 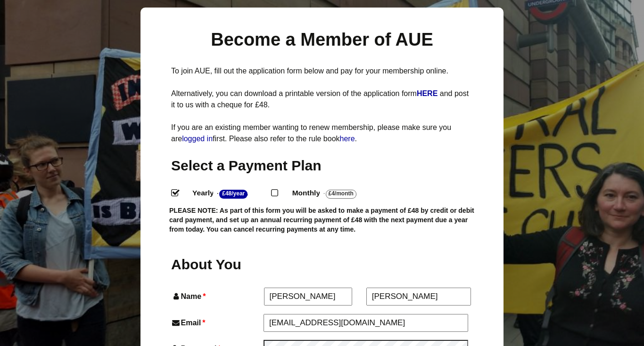 I want to click on input: Last, so click(x=418, y=297).